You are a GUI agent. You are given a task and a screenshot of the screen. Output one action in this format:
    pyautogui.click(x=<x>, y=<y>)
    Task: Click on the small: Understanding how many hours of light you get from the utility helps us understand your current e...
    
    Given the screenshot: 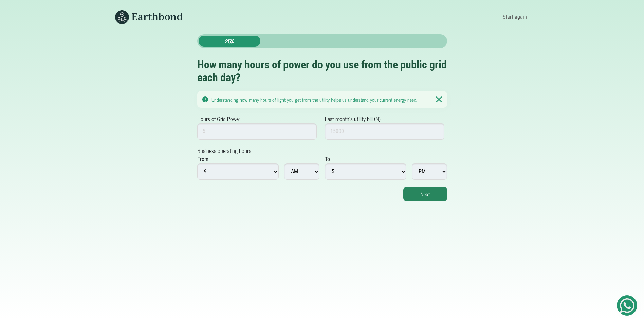 What is the action you would take?
    pyautogui.click(x=314, y=99)
    